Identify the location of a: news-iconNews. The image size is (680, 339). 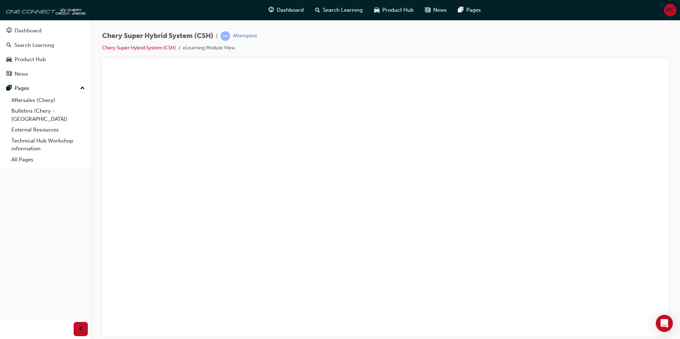
(436, 10).